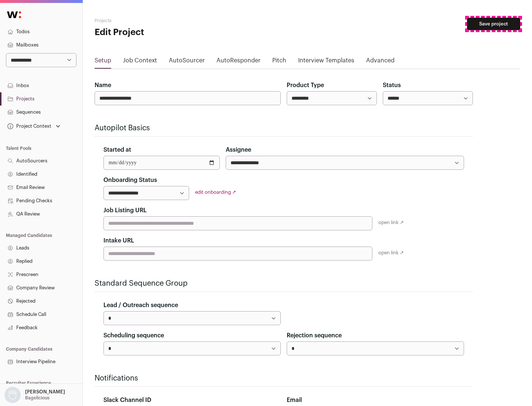 Image resolution: width=532 pixels, height=406 pixels. What do you see at coordinates (279, 62) in the screenshot?
I see `a: Pitch` at bounding box center [279, 62].